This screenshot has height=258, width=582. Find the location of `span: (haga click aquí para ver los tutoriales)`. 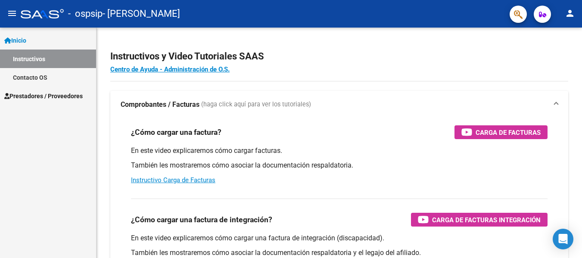

span: (haga click aquí para ver los tutoriales) is located at coordinates (256, 105).